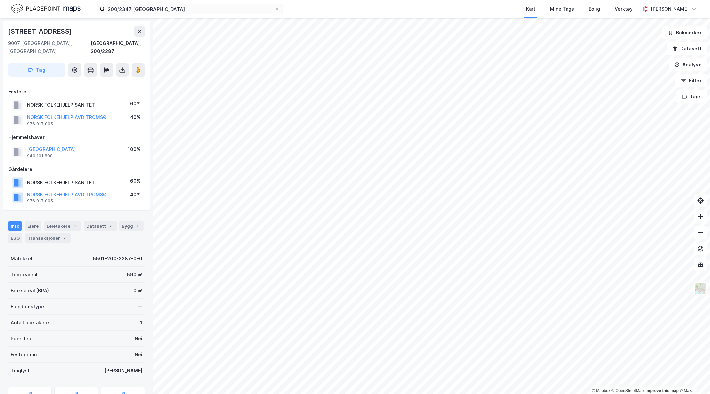  Describe the element at coordinates (562, 9) in the screenshot. I see `div: Mine Tags` at that location.